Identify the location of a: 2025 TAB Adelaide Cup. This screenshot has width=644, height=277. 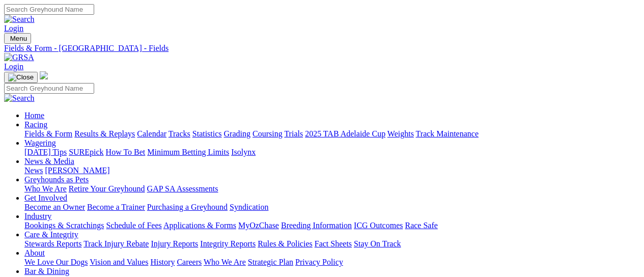
(345, 133).